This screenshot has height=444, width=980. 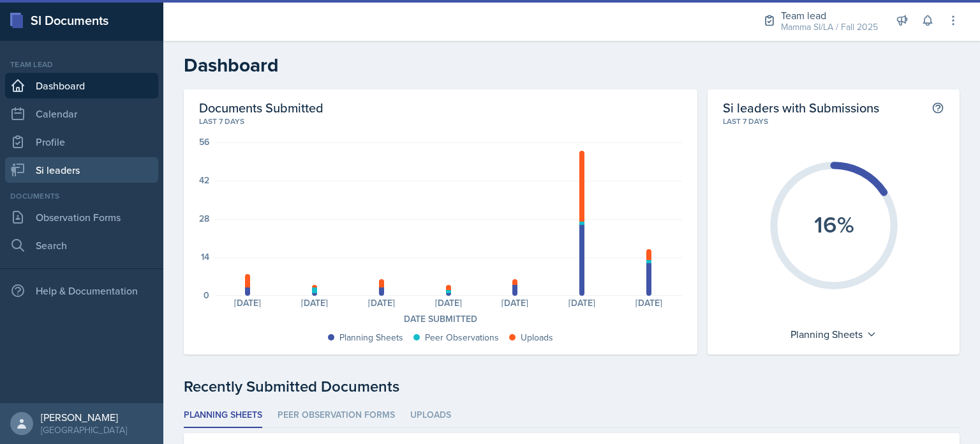 I want to click on h2: Dashboard, so click(x=572, y=66).